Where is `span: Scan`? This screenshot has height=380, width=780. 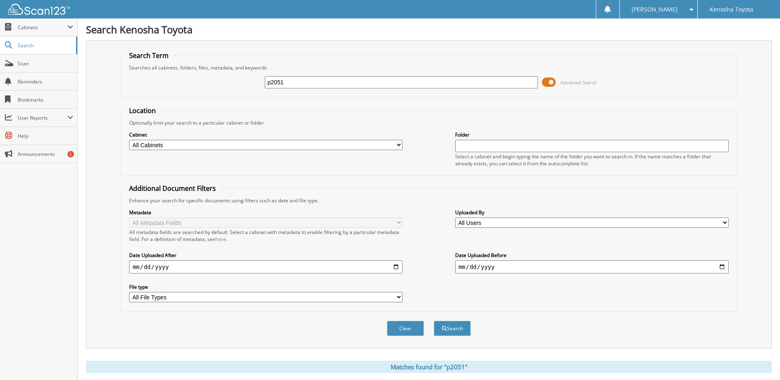
span: Scan is located at coordinates (45, 63).